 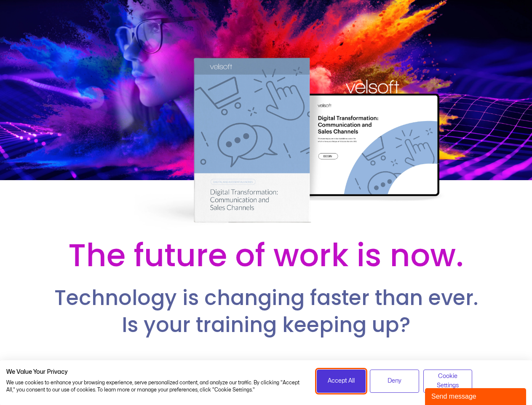 What do you see at coordinates (266, 311) in the screenshot?
I see `h2: Technology is changing faster than ever. Is your training keeping up?` at bounding box center [266, 311].